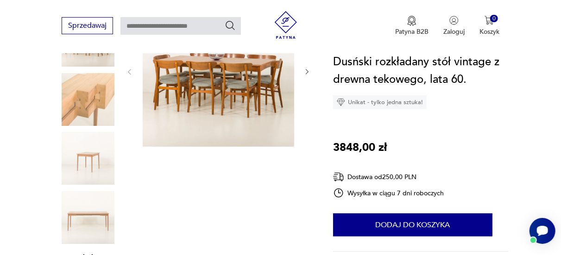 This screenshot has height=255, width=561. I want to click on div: Unikat - tylko jedna sztuka!, so click(380, 102).